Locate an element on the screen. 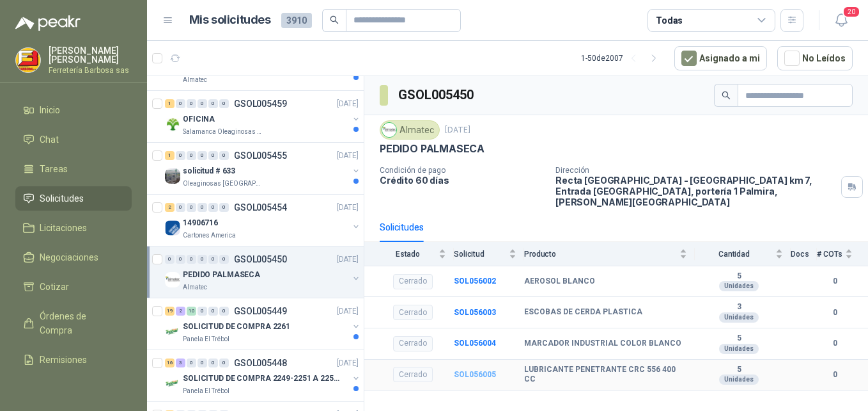 The image size is (868, 411). p: Panela El Trébol is located at coordinates (206, 391).